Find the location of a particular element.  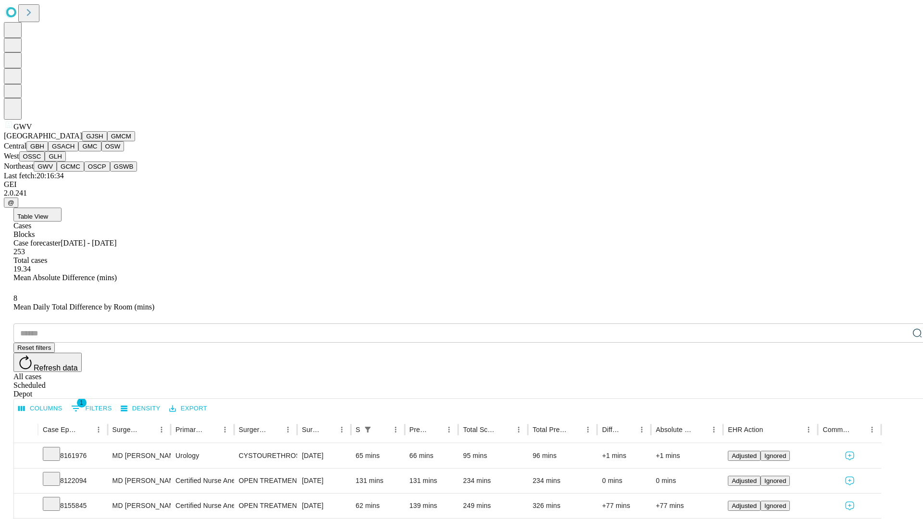

div: Absolute Difference is located at coordinates (674, 430).